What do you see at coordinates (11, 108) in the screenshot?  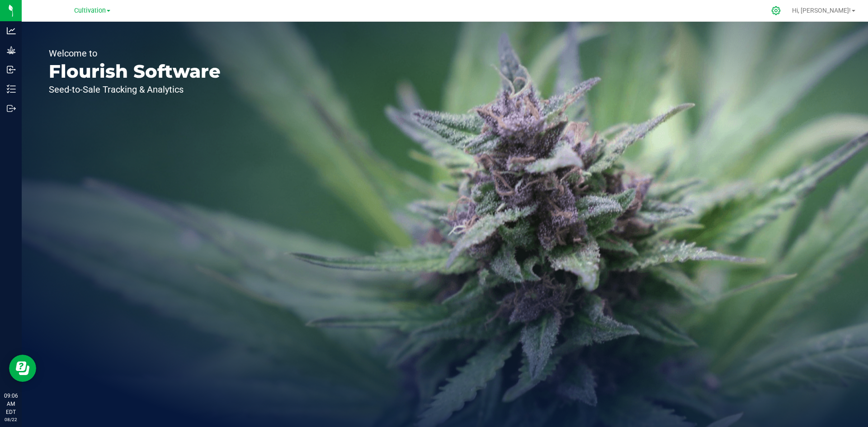 I see `inline-svg: Outbound` at bounding box center [11, 108].